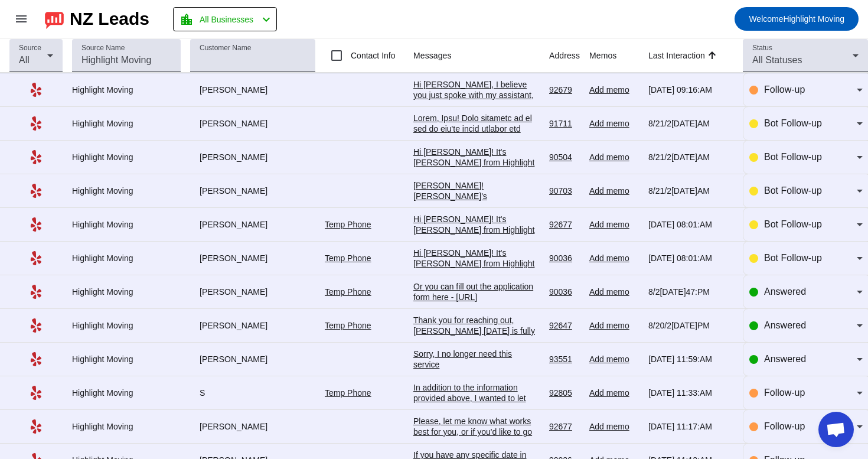 Image resolution: width=868 pixels, height=459 pixels. Describe the element at coordinates (564, 326) in the screenshot. I see `div: 92647` at that location.